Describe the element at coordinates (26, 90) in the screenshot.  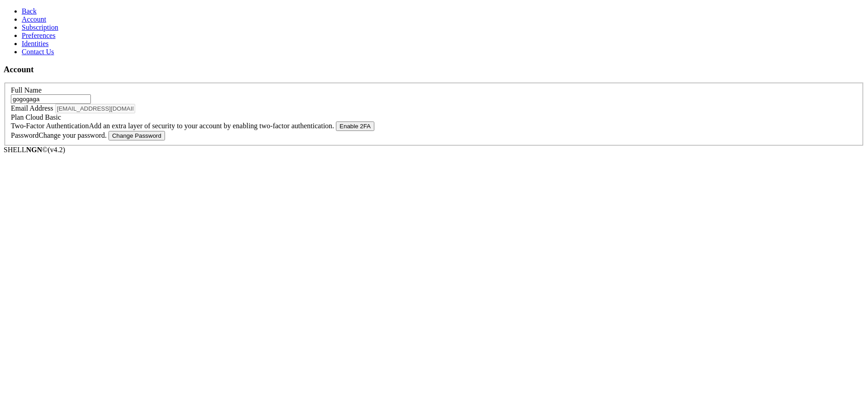
I see `label: Full Name` at that location.